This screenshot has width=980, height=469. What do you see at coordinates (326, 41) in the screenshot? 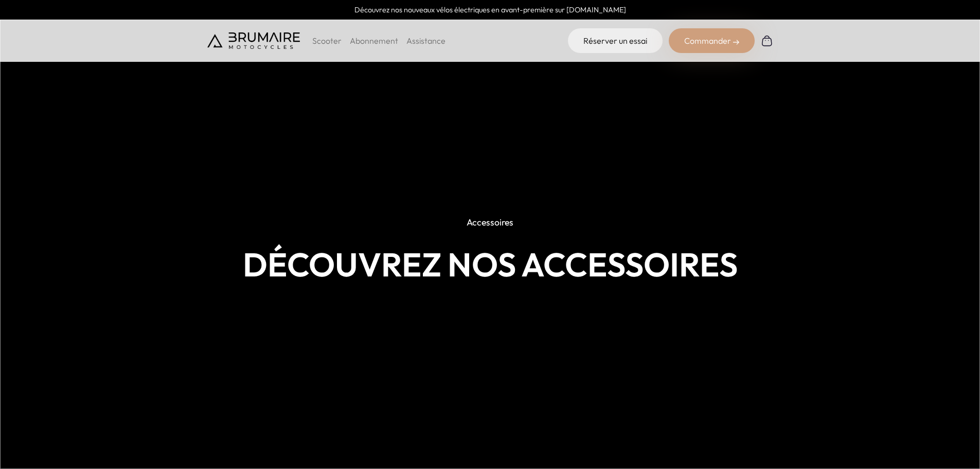
I see `p: Scooter` at bounding box center [326, 41].